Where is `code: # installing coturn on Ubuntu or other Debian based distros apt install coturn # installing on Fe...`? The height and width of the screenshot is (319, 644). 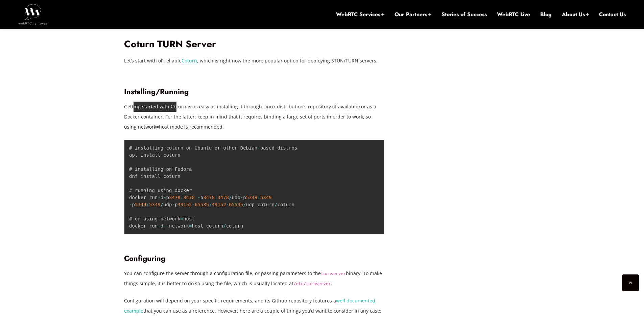 code: # installing coturn on Ubuntu or other Debian based distros apt install coturn # installing on Fe... is located at coordinates (213, 187).